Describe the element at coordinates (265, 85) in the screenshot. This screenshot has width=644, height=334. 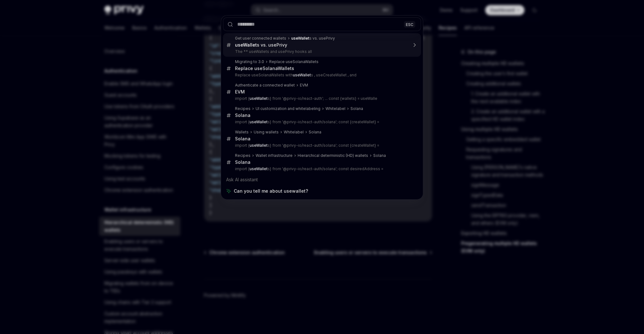
I see `div: Authenticate a connected wallet` at that location.